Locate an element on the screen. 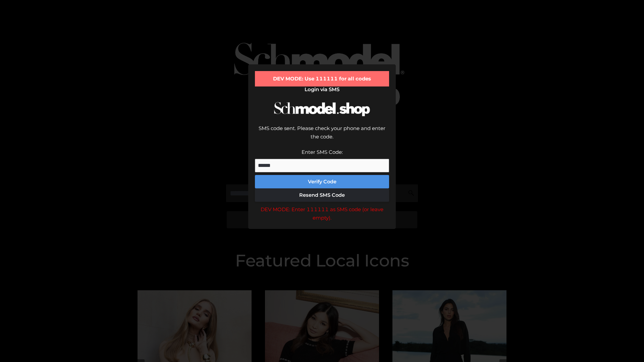 The image size is (644, 362). button: Verify Code is located at coordinates (322, 182).